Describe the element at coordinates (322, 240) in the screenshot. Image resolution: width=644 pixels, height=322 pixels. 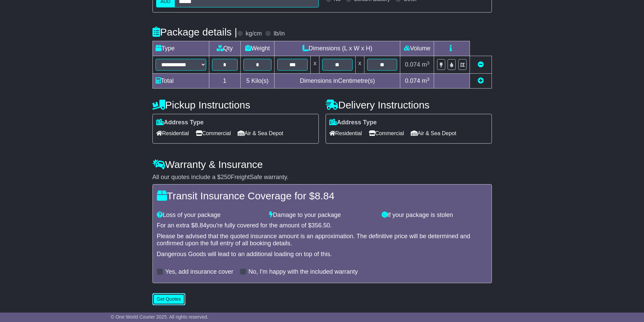
I see `div: Please be advised that the quoted insurance amount is an approximation. The definitive price will...` at that location.